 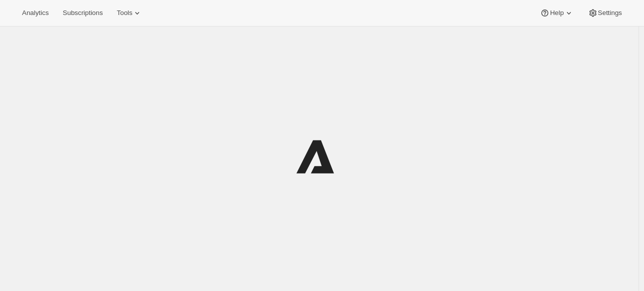 I want to click on span: Settings, so click(x=610, y=13).